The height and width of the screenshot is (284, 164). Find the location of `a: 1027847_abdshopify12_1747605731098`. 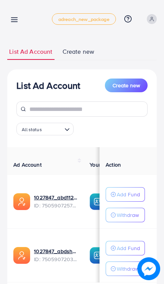

a: 1027847_abdshopify12_1747605731098 is located at coordinates (56, 251).